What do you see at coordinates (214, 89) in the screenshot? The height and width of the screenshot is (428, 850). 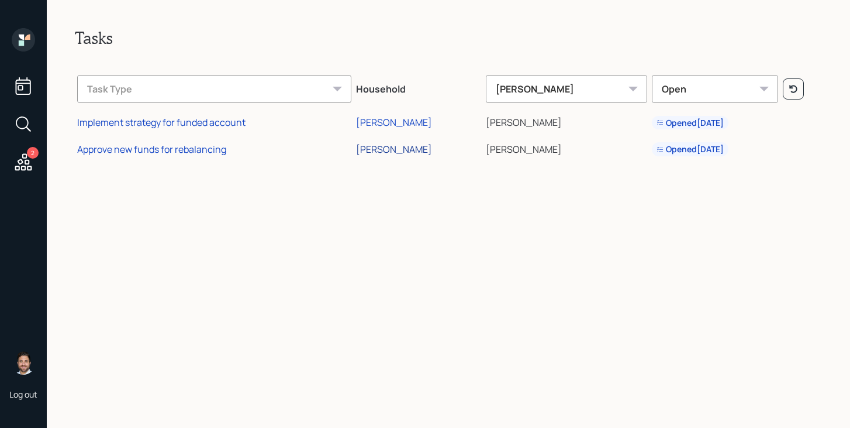 I see `div: Task Type` at bounding box center [214, 89].